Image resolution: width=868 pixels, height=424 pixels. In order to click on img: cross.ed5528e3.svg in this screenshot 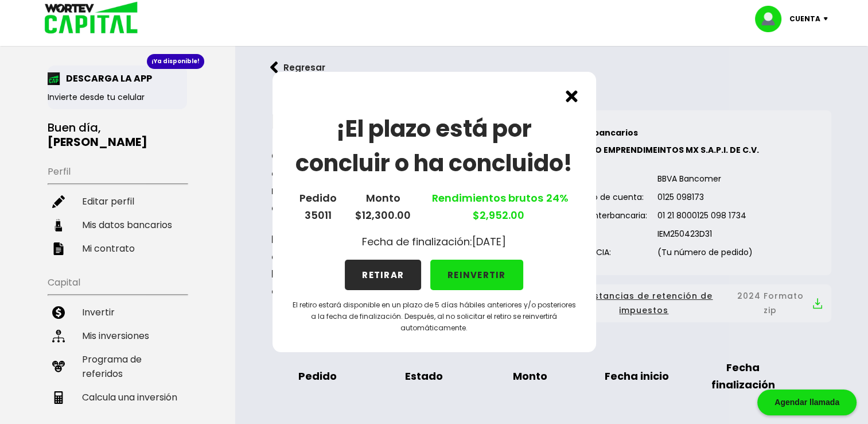, I will do `click(572, 96)`.